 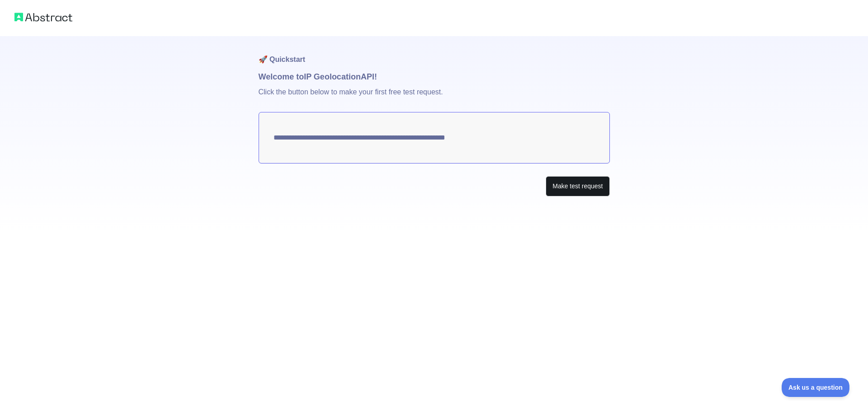 I want to click on h1: 🚀 Quickstart, so click(x=434, y=53).